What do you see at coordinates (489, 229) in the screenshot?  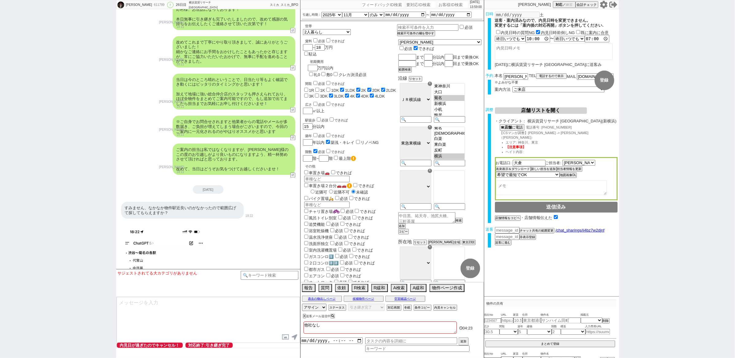 I see `span: 送客` at bounding box center [489, 229].